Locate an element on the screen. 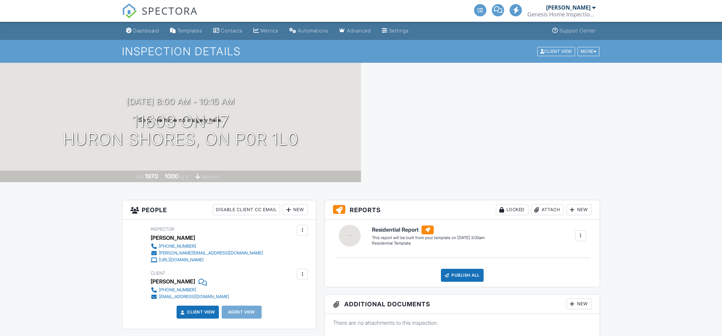 The width and height of the screenshot is (722, 336). div: Templates is located at coordinates (190, 30).